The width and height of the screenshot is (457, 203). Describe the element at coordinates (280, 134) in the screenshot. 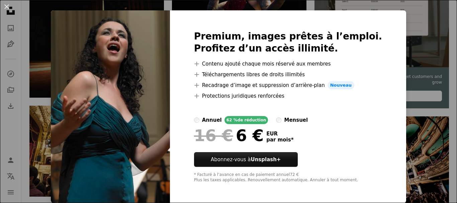

I see `span: EUR` at that location.